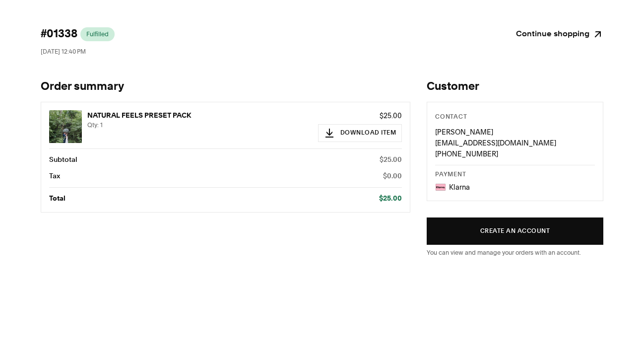  I want to click on span: You can view and manage your orders with an account., so click(504, 252).